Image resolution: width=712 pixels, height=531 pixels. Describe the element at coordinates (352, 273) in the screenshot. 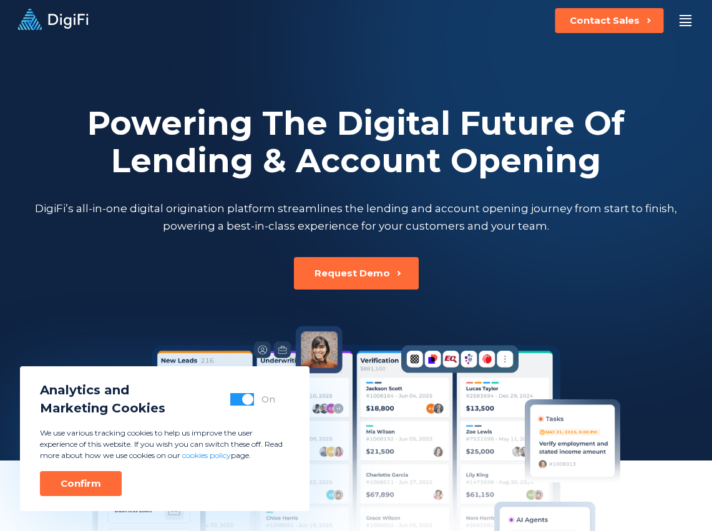

I see `div: Request Demo` at that location.